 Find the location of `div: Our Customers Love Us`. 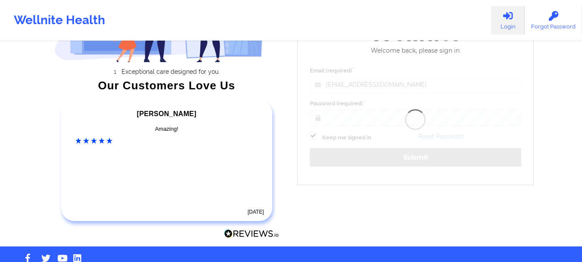

div: Our Customers Love Us is located at coordinates (167, 85).